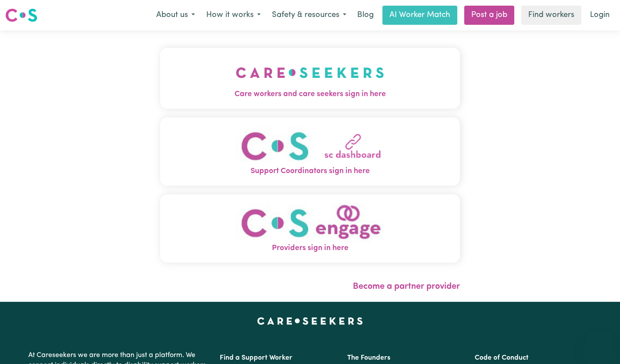 The width and height of the screenshot is (620, 364). I want to click on a: Post a job, so click(489, 15).